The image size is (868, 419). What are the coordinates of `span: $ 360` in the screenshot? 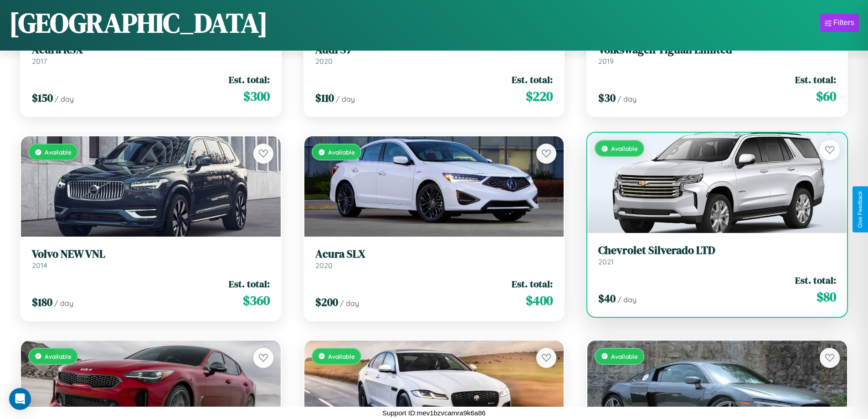 It's located at (256, 301).